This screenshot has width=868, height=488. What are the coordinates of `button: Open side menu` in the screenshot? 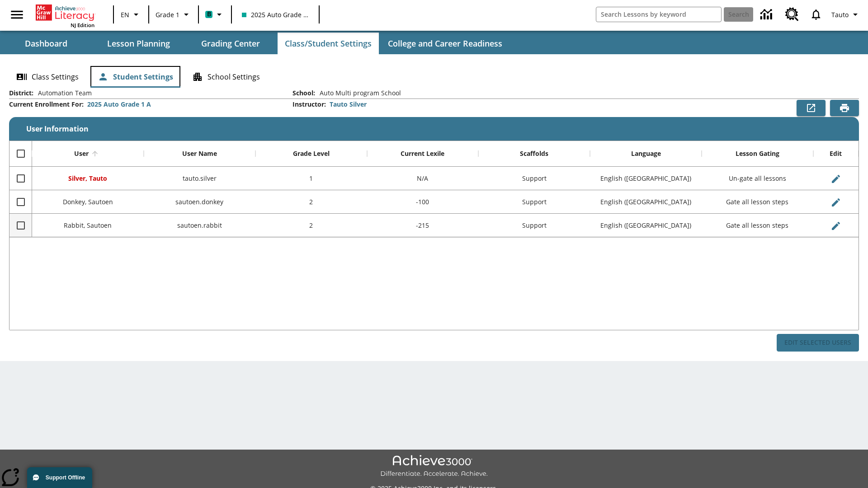 It's located at (17, 14).